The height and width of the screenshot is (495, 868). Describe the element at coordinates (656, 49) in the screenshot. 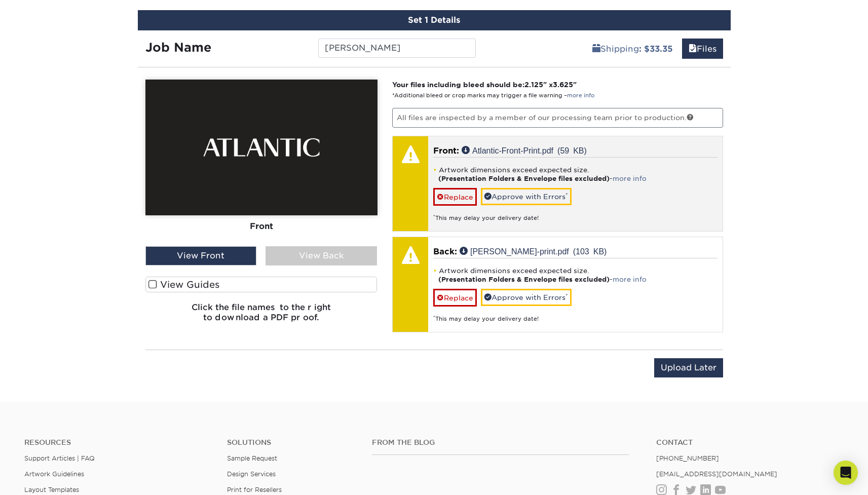

I see `b: : $33.35` at that location.